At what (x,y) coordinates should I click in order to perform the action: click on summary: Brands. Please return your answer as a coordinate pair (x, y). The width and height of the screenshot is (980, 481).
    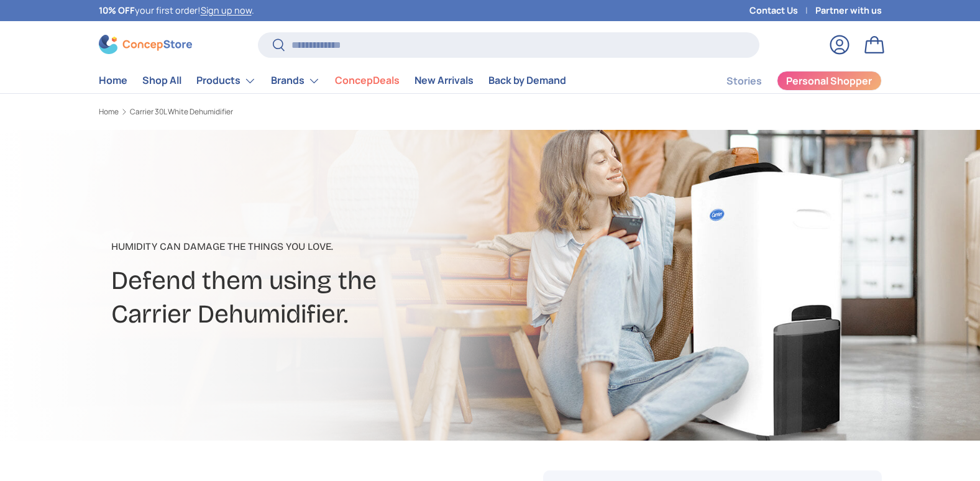
    Looking at the image, I should click on (295, 81).